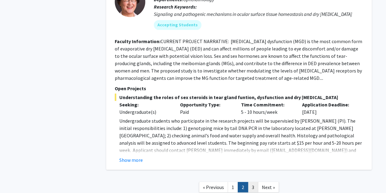 The image size is (386, 193). What do you see at coordinates (253, 187) in the screenshot?
I see `a: 3` at bounding box center [253, 187].